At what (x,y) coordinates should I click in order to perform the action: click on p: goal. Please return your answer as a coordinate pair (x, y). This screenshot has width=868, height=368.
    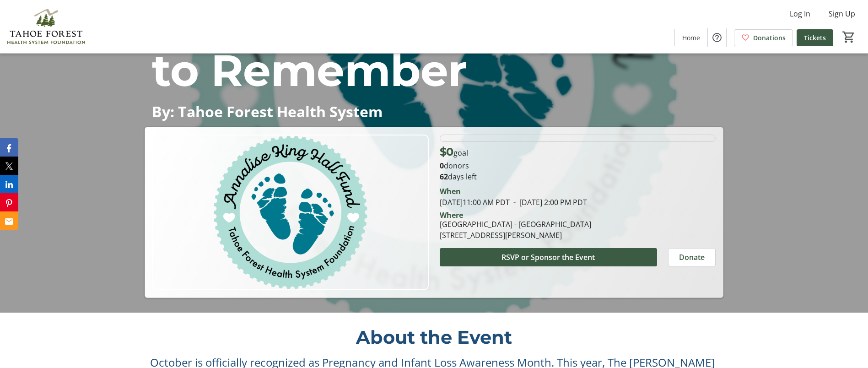
    Looking at the image, I should click on (454, 152).